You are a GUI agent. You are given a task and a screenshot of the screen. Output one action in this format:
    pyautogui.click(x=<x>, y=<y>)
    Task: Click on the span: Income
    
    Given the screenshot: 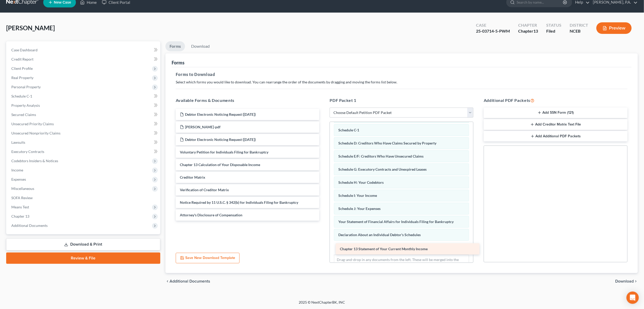 What is the action you would take?
    pyautogui.click(x=17, y=170)
    